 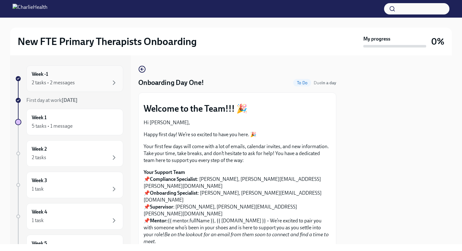 I want to click on p: Welcome to the Team!!! 🎉, so click(x=237, y=108).